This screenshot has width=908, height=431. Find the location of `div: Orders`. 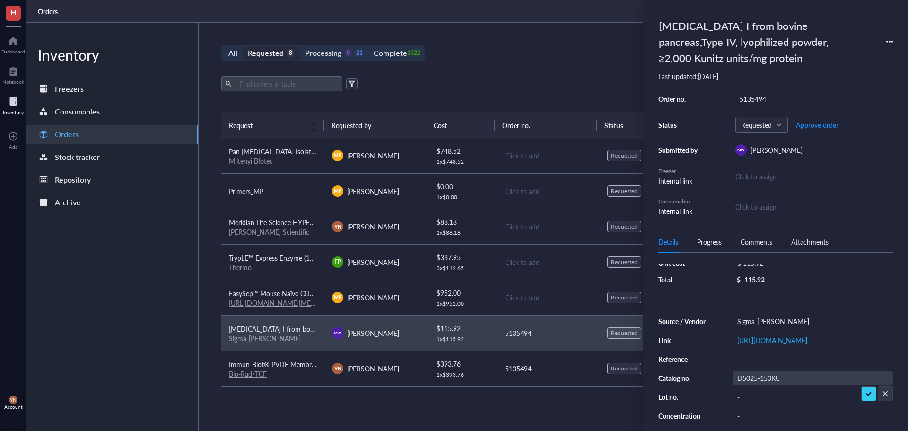

div: Orders is located at coordinates (67, 134).